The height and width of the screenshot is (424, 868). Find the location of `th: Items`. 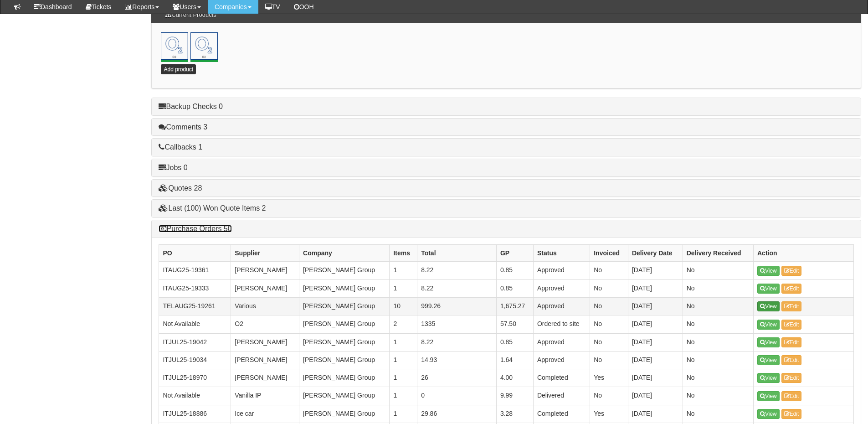

th: Items is located at coordinates (404, 253).